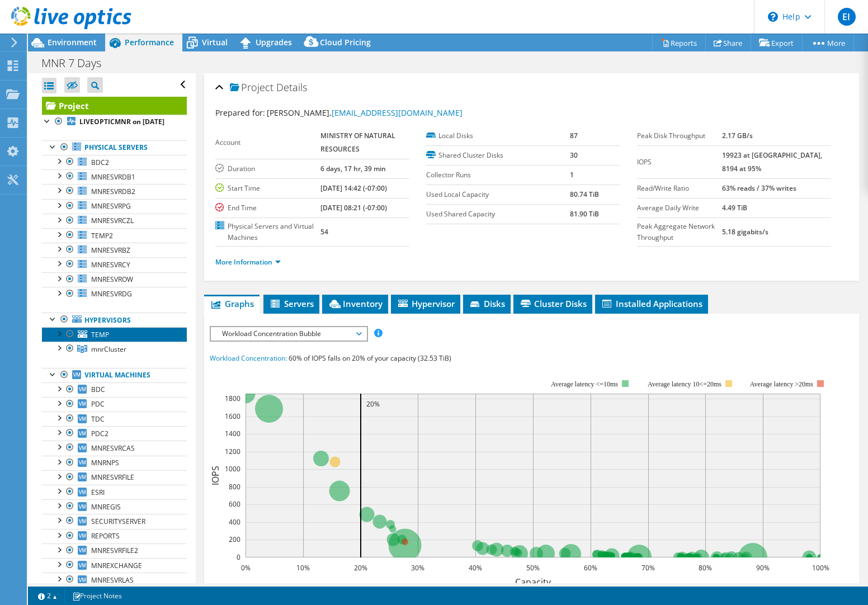 The width and height of the screenshot is (868, 605). I want to click on a: PDC2, so click(114, 433).